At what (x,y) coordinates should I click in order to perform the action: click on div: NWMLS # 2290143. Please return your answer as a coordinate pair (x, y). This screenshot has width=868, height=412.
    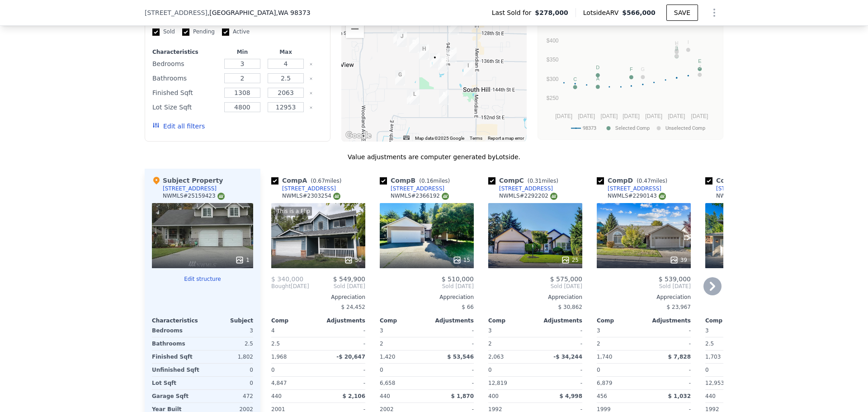
    Looking at the image, I should click on (637, 196).